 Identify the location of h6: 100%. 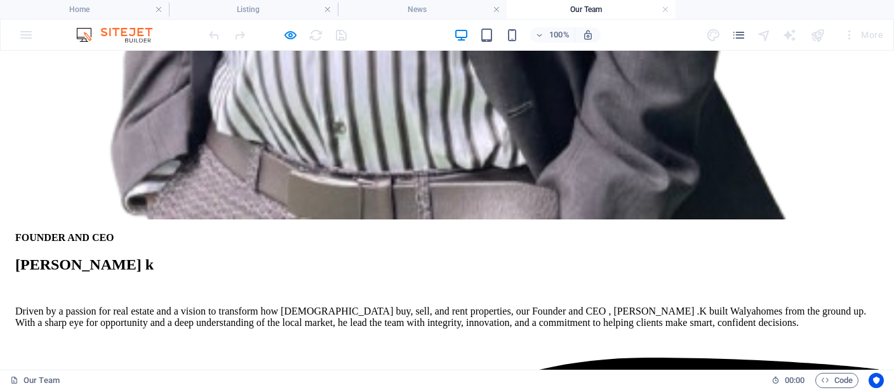
(559, 35).